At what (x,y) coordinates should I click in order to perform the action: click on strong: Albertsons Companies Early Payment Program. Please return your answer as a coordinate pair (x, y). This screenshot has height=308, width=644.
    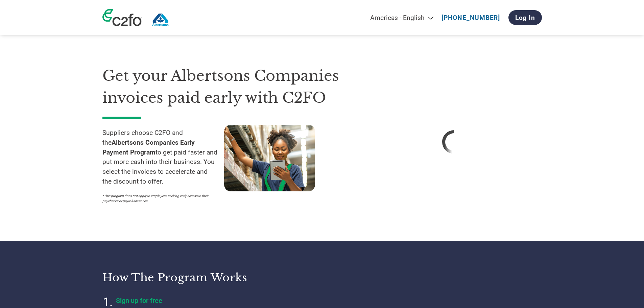
    Looking at the image, I should click on (148, 147).